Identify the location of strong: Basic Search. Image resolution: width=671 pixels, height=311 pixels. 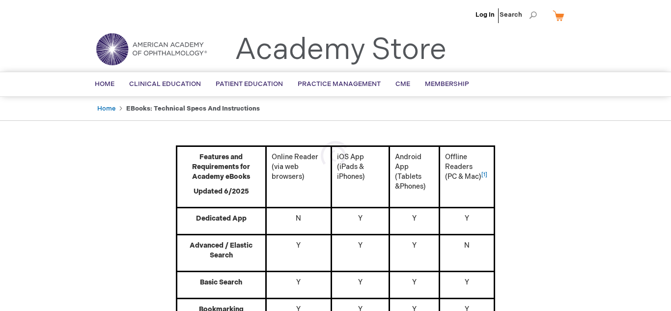
(221, 282).